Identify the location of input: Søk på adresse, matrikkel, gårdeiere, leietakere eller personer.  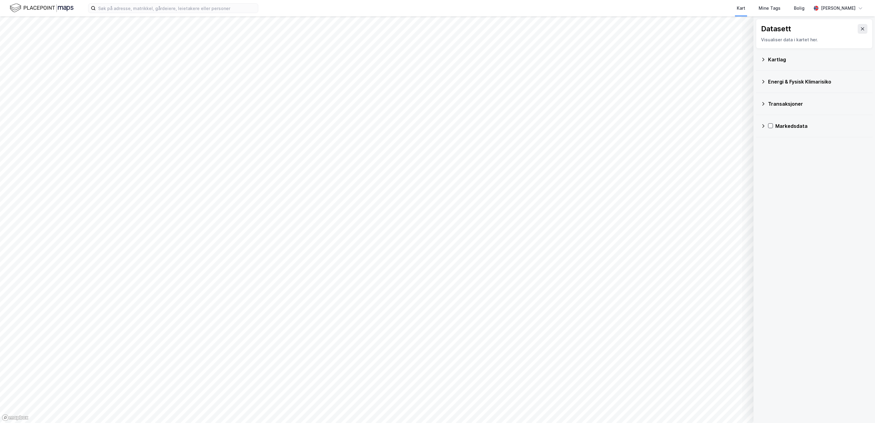
(177, 8).